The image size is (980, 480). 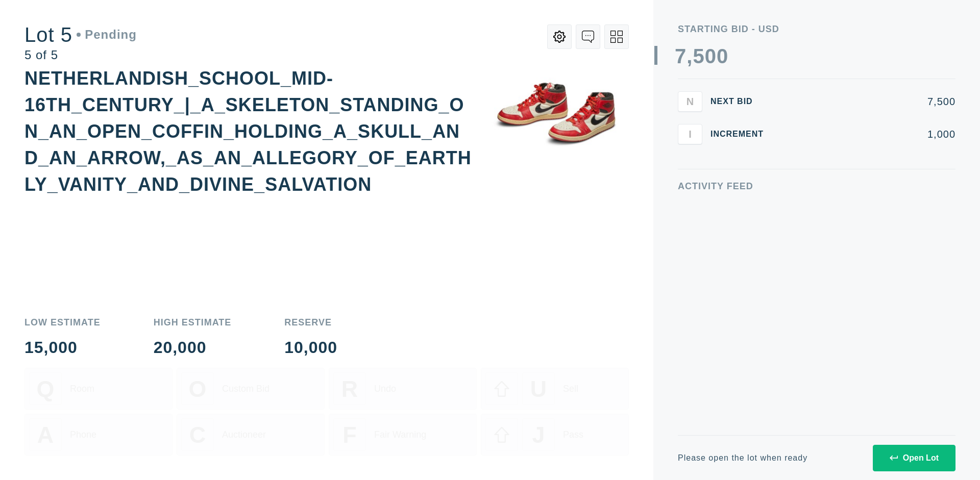 What do you see at coordinates (690, 134) in the screenshot?
I see `span: I` at bounding box center [690, 134].